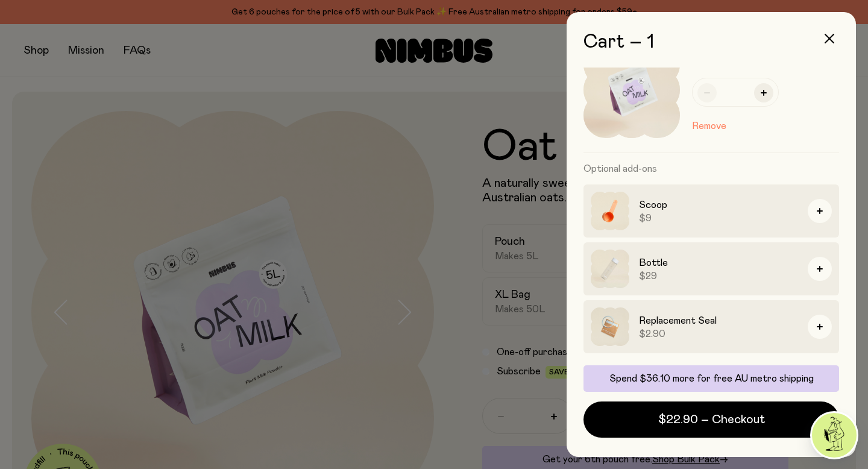 The image size is (868, 469). What do you see at coordinates (719, 205) in the screenshot?
I see `h3: Scoop` at bounding box center [719, 205].